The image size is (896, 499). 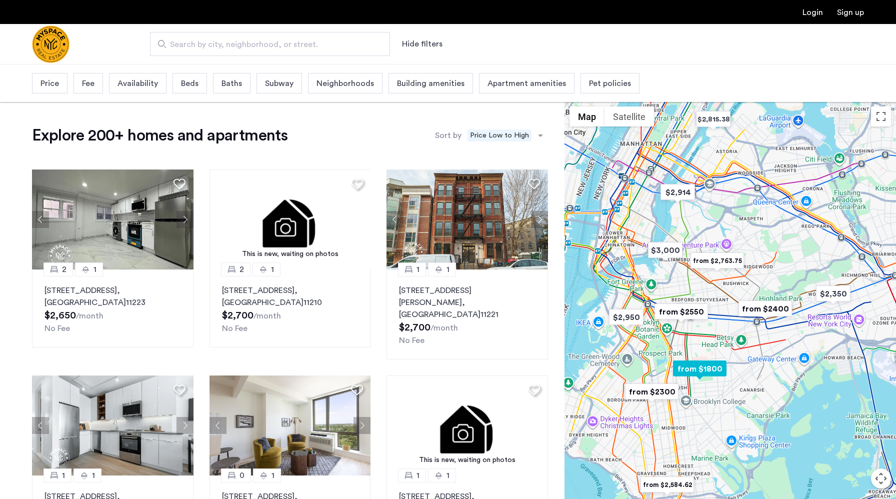 I want to click on span: Beds, so click(x=189, y=83).